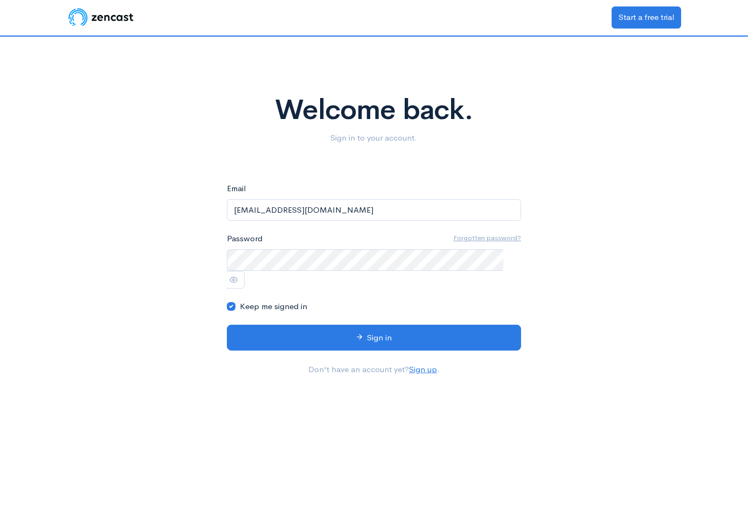 The width and height of the screenshot is (748, 524). I want to click on u: Sign up, so click(423, 369).